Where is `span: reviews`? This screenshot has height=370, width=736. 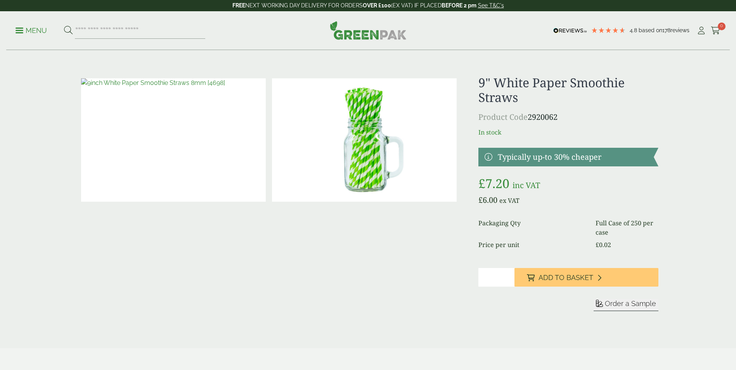 span: reviews is located at coordinates (679, 30).